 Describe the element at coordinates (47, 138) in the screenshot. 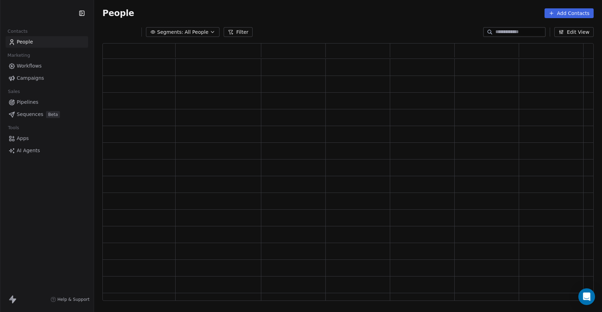

I see `a: Apps` at that location.